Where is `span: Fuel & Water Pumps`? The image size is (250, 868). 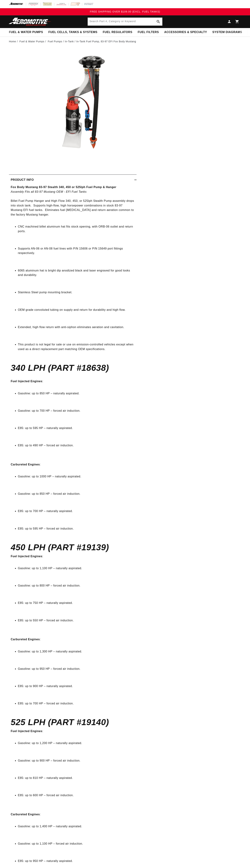 span: Fuel & Water Pumps is located at coordinates (26, 32).